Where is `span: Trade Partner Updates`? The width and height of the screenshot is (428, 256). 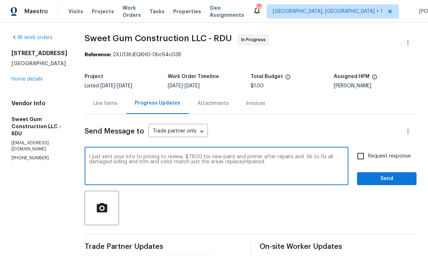 span: Trade Partner Updates is located at coordinates (163, 247).